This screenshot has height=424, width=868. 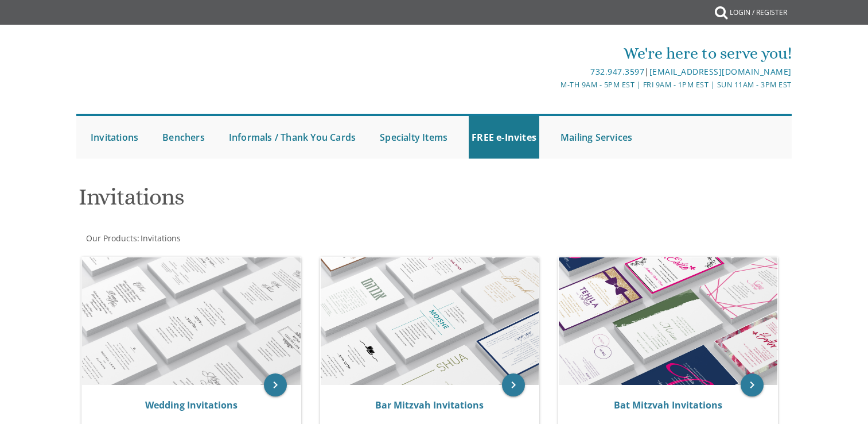 I want to click on a: FREE e-Invites, so click(x=504, y=137).